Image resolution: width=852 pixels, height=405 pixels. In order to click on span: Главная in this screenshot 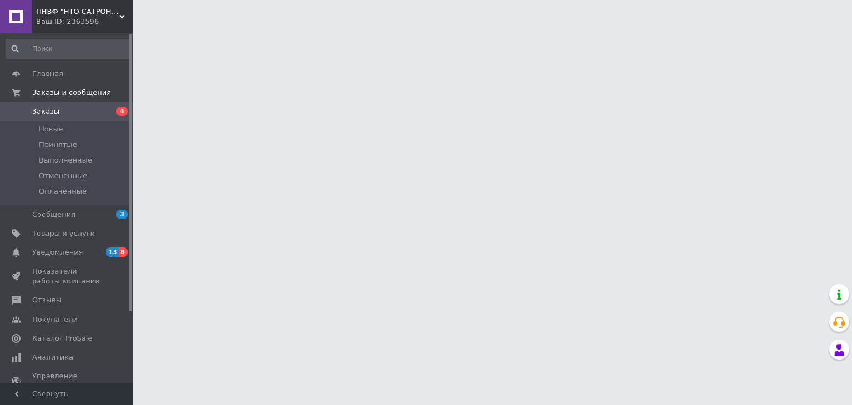, I will do `click(48, 74)`.